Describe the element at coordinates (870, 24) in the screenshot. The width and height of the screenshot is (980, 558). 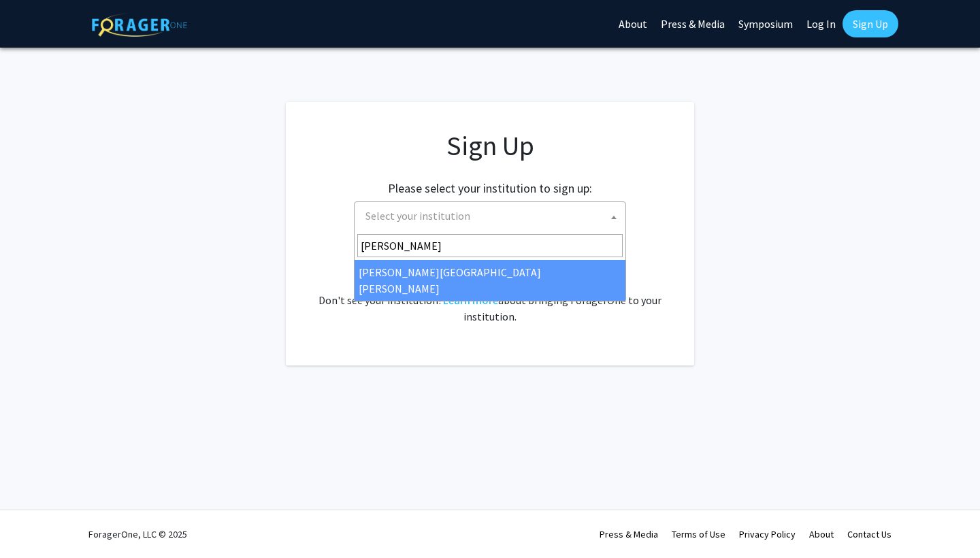
I see `a: Sign Up` at that location.